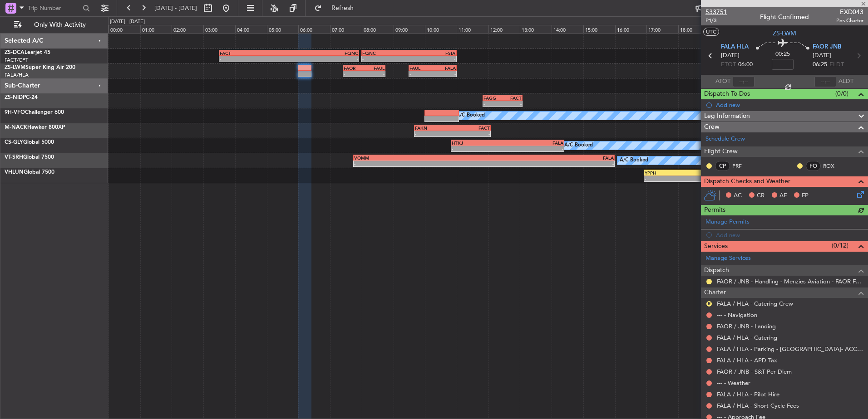 The width and height of the screenshot is (868, 419). Describe the element at coordinates (21, 98) in the screenshot. I see `a: ZS-NIDPC-24` at that location.